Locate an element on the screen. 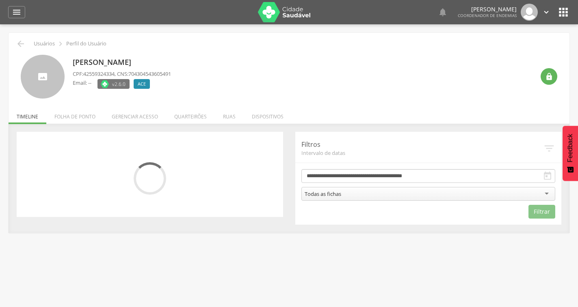  button: Feedback - Mostrar pesquisa is located at coordinates (570, 154).